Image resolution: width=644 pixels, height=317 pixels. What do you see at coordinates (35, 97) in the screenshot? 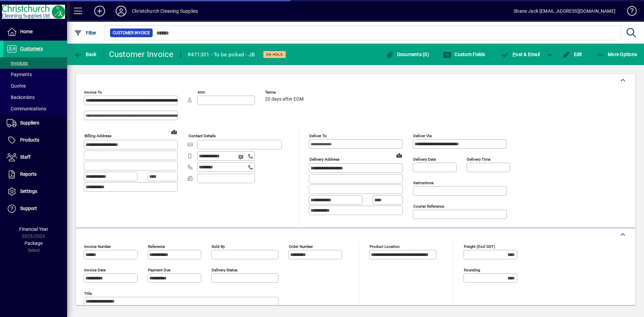
I see `a: Backorders` at bounding box center [35, 97].